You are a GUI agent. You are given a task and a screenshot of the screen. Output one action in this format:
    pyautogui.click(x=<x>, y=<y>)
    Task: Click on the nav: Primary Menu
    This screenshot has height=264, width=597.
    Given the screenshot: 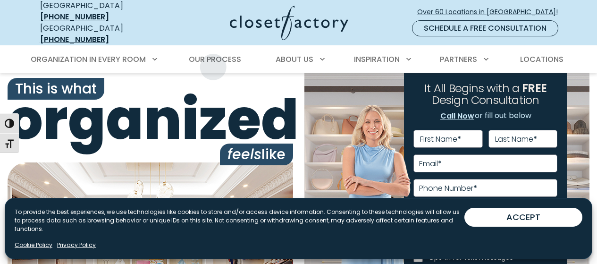 What is the action you would take?
    pyautogui.click(x=299, y=60)
    